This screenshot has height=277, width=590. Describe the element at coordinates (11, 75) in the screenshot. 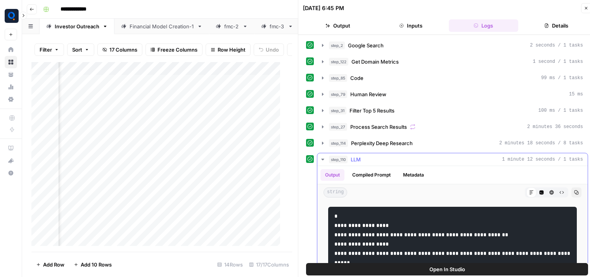

I see `a: Your Data` at that location.